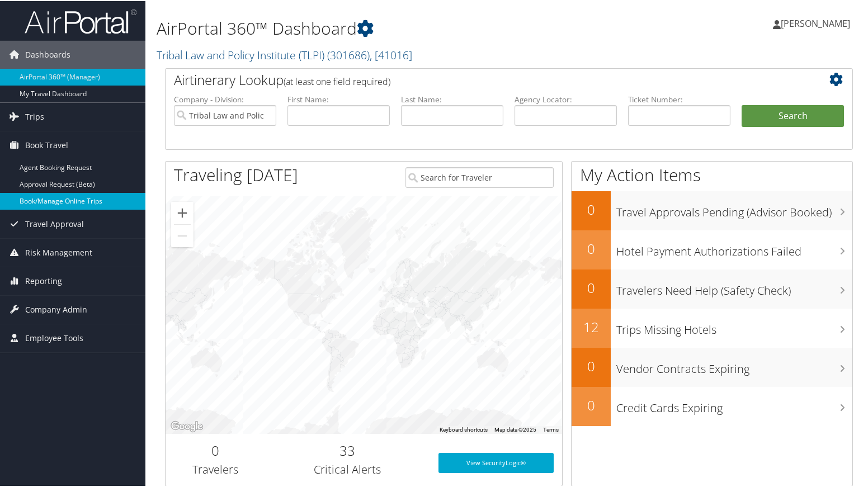  I want to click on a: Terms (opens in new tab), so click(551, 428).